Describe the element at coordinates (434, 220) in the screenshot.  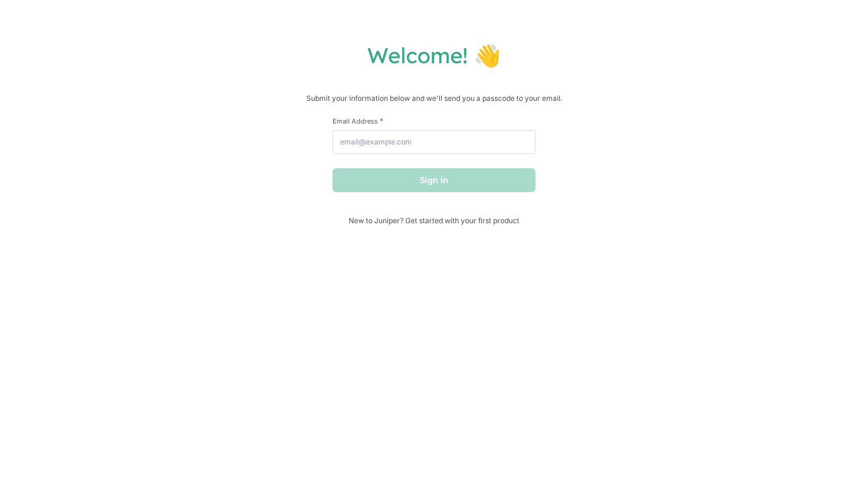
I see `span: New to Juniper? Get started with your first product` at that location.